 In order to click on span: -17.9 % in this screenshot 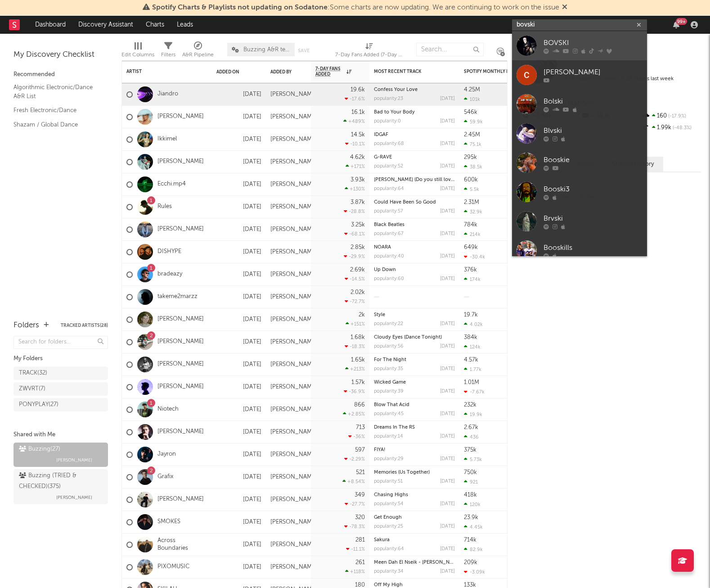, I will do `click(676, 116)`.